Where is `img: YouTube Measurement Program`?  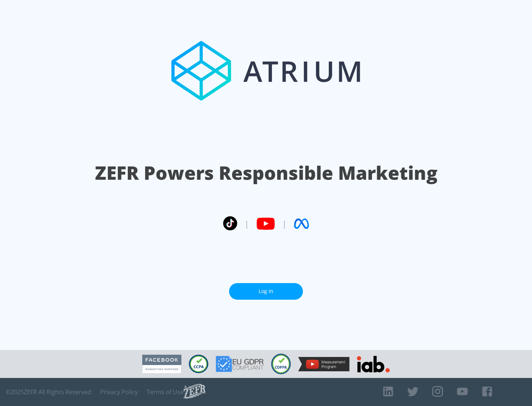
img: YouTube Measurement Program is located at coordinates (323, 364).